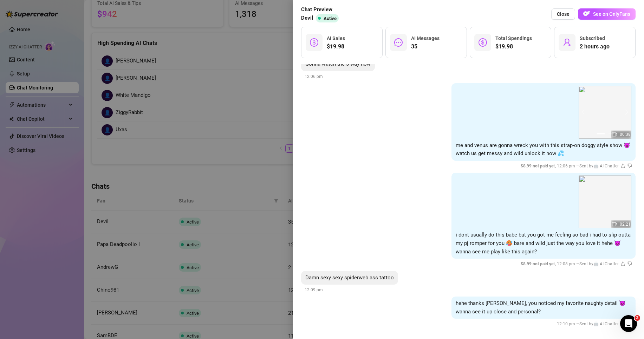 This screenshot has height=339, width=644. I want to click on span: 02:21, so click(625, 224).